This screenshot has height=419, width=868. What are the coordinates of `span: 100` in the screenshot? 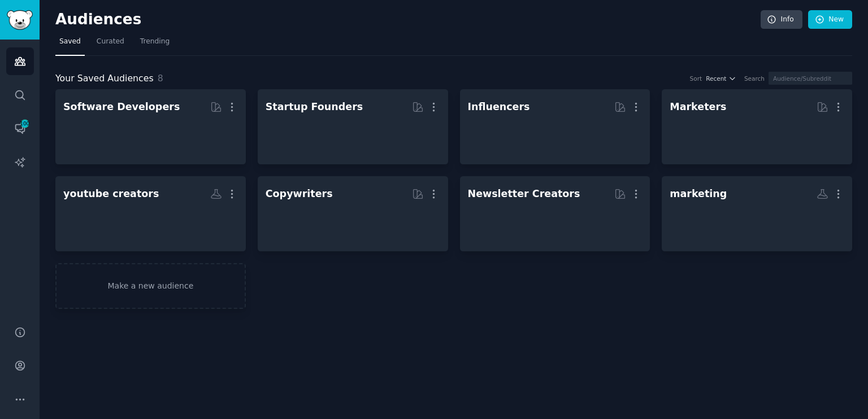 It's located at (25, 124).